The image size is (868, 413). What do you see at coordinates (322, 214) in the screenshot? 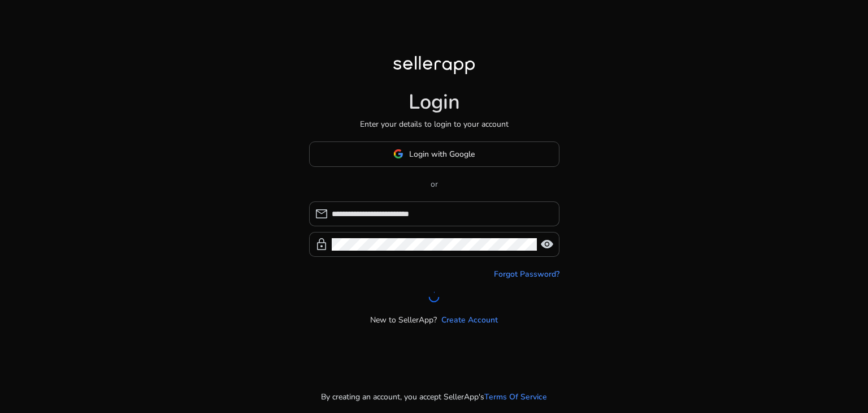
I see `span: mail` at bounding box center [322, 214].